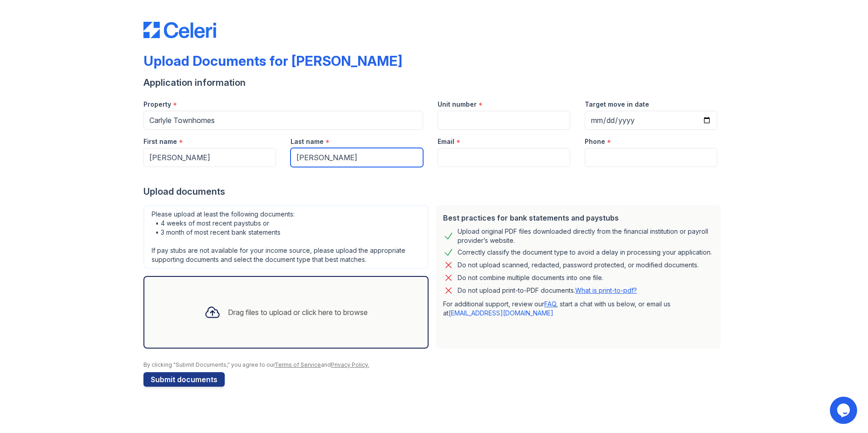 The height and width of the screenshot is (433, 868). What do you see at coordinates (184, 379) in the screenshot?
I see `button: Submit documents` at bounding box center [184, 379].